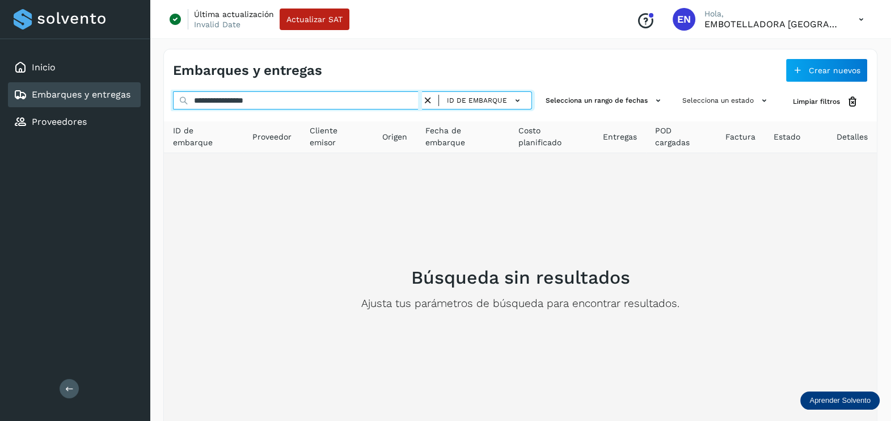  What do you see at coordinates (74, 122) in the screenshot?
I see `div: Proveedores` at bounding box center [74, 122].